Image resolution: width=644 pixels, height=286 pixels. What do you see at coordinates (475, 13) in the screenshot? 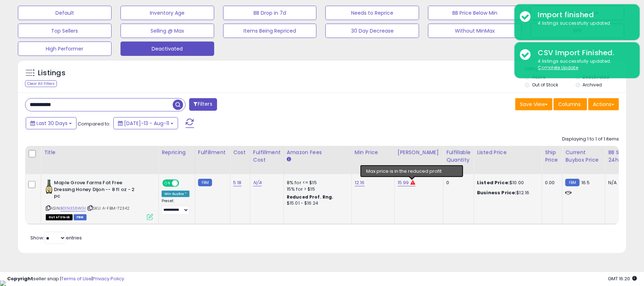
I see `button: BB Price Below Min` at bounding box center [475, 13].